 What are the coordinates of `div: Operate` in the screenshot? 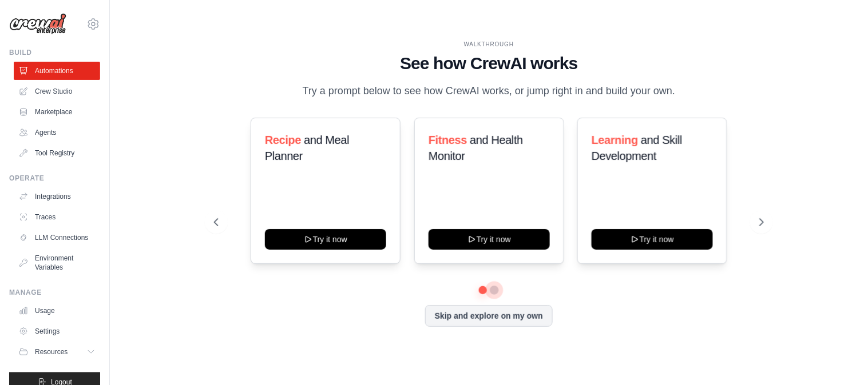 It's located at (54, 178).